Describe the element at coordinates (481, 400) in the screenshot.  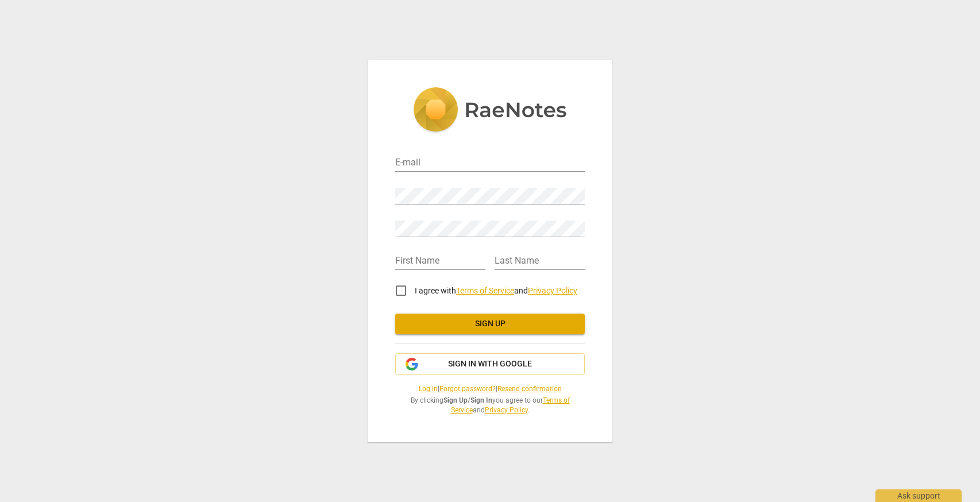
I see `b: Sign In` at that location.